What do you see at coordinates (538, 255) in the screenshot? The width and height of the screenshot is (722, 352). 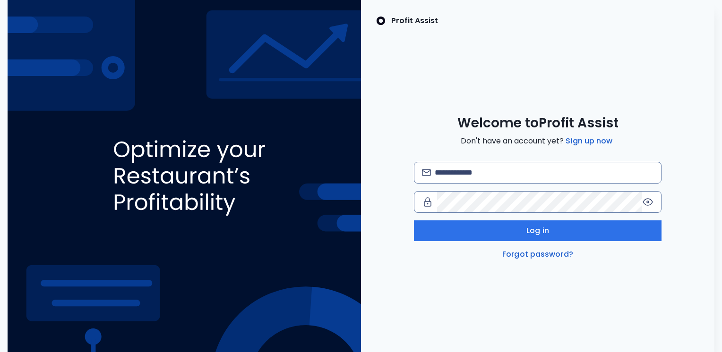 I see `a: Forgot password?` at bounding box center [538, 255].